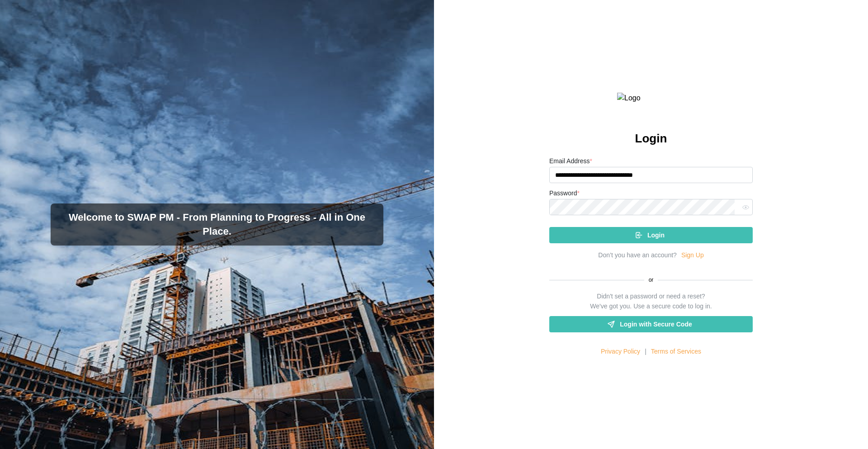 This screenshot has width=868, height=449. What do you see at coordinates (217, 224) in the screenshot?
I see `h3: Welcome to SWAP PM - From Planning to Progress - All in One Place.` at bounding box center [217, 224].